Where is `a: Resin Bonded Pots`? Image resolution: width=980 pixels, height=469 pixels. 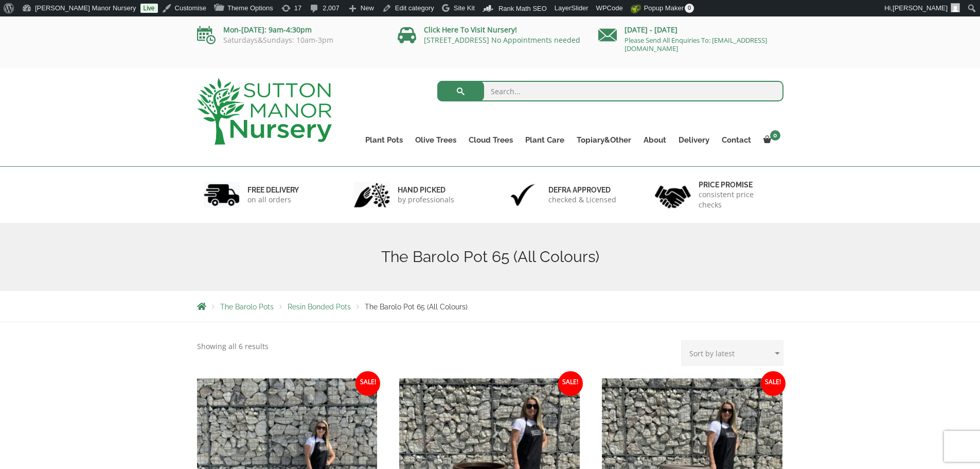 a: Resin Bonded Pots is located at coordinates (319, 307).